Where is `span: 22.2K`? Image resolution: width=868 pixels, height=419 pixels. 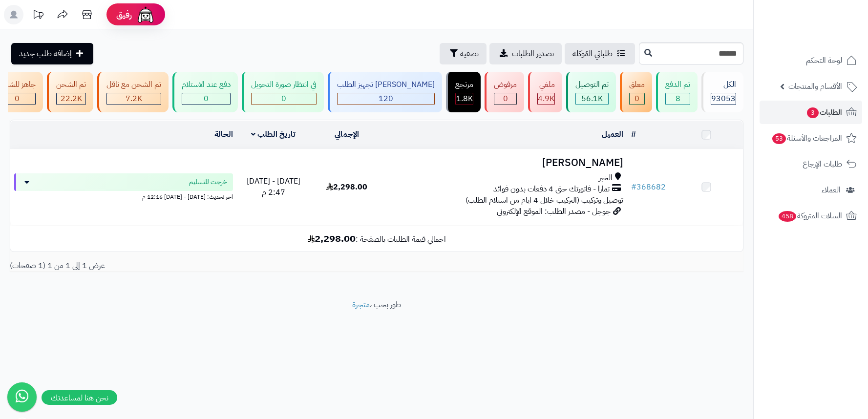
span: 22.2K is located at coordinates (72, 98).